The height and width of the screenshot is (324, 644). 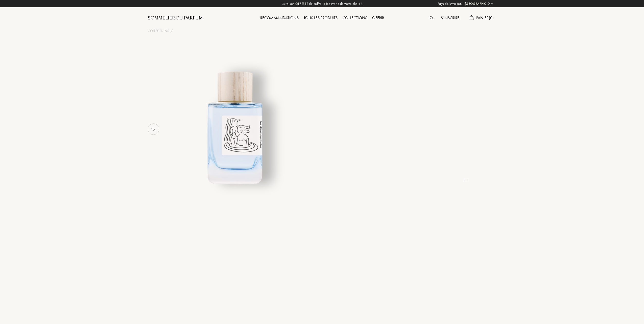 What do you see at coordinates (321, 18) in the screenshot?
I see `a: Tous les produits` at bounding box center [321, 18].